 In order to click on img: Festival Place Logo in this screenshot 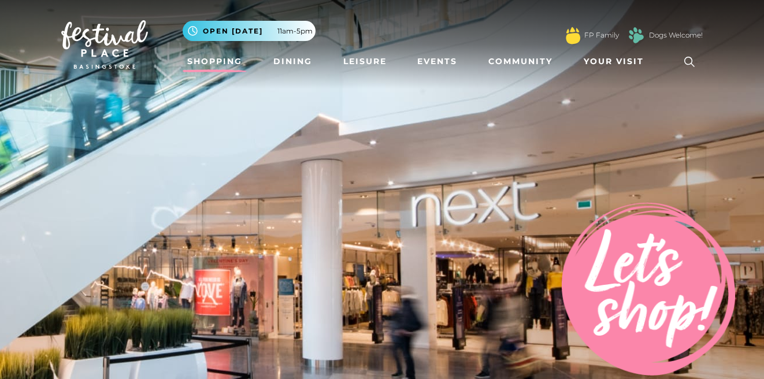, I will do `click(105, 45)`.